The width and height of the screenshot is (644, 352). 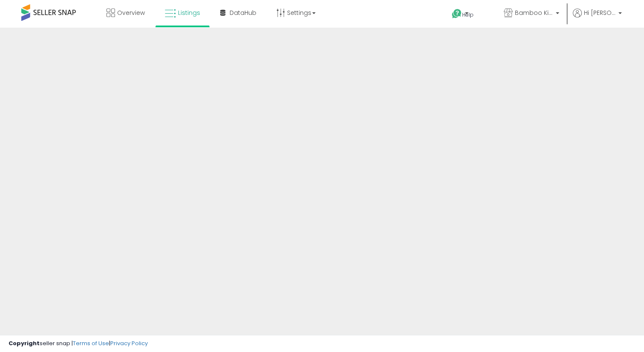 I want to click on i: Get Help, so click(x=457, y=14).